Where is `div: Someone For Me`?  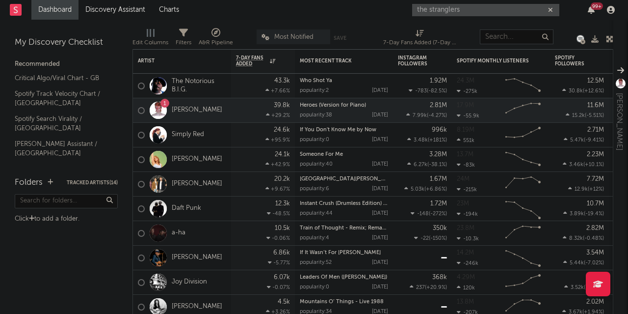
div: Someone For Me is located at coordinates (344, 154).